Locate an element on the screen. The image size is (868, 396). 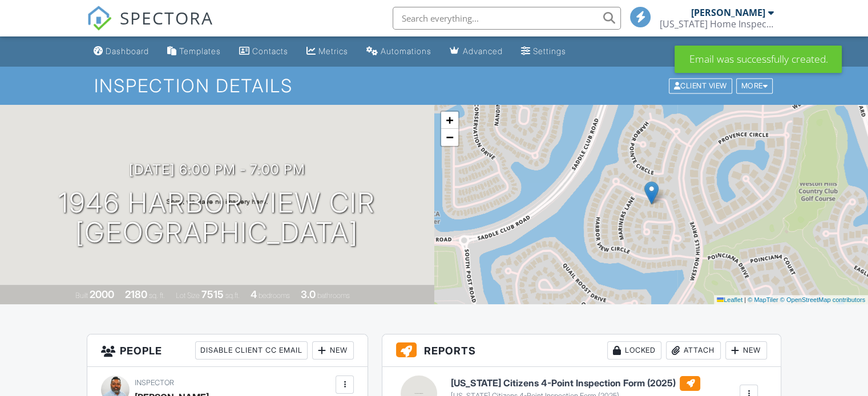
div: Email was successfully created. is located at coordinates (758, 59).